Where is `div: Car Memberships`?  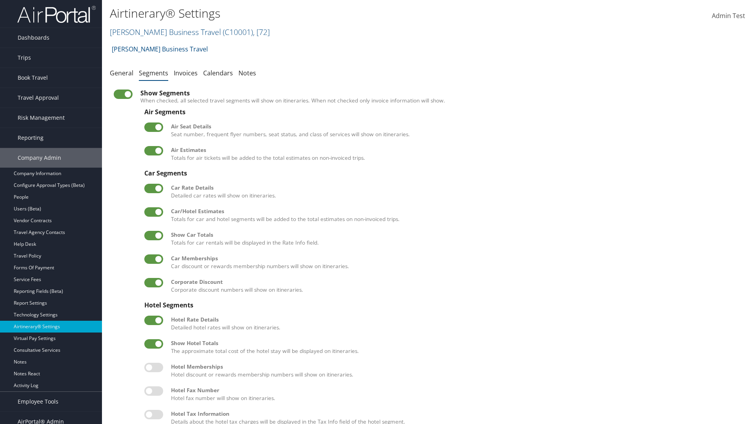
div: Car Memberships is located at coordinates (454, 258).